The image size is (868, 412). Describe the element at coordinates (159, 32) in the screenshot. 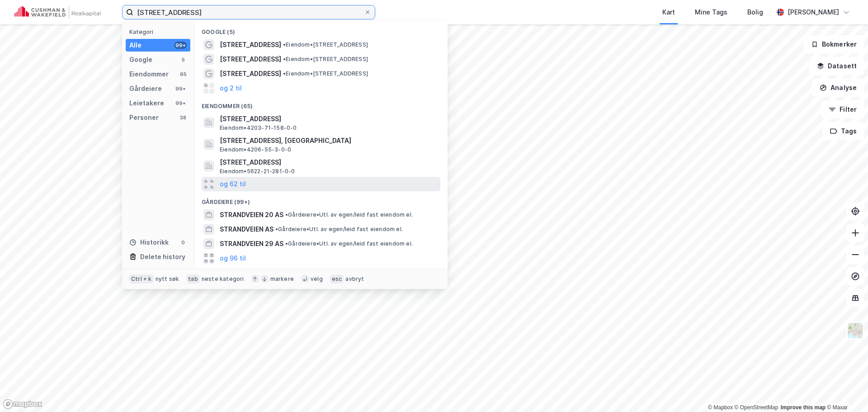

I see `div: Kategori` at that location.